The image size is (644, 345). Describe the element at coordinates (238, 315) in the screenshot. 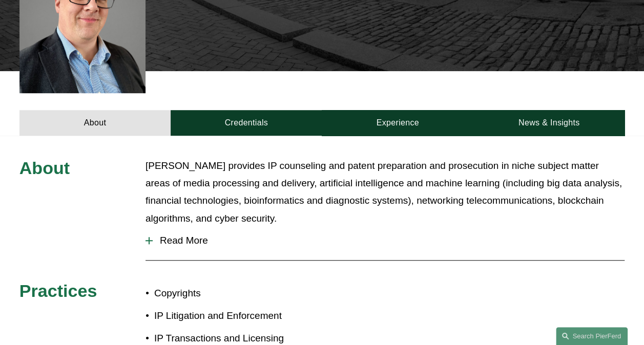

I see `p: IP Litigation and Enforcement` at that location.